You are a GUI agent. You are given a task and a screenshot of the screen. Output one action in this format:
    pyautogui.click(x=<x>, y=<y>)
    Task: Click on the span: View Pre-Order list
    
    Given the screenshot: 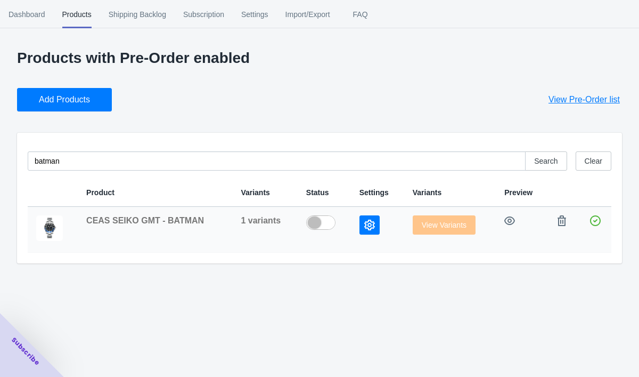 What is the action you would take?
    pyautogui.click(x=585, y=100)
    